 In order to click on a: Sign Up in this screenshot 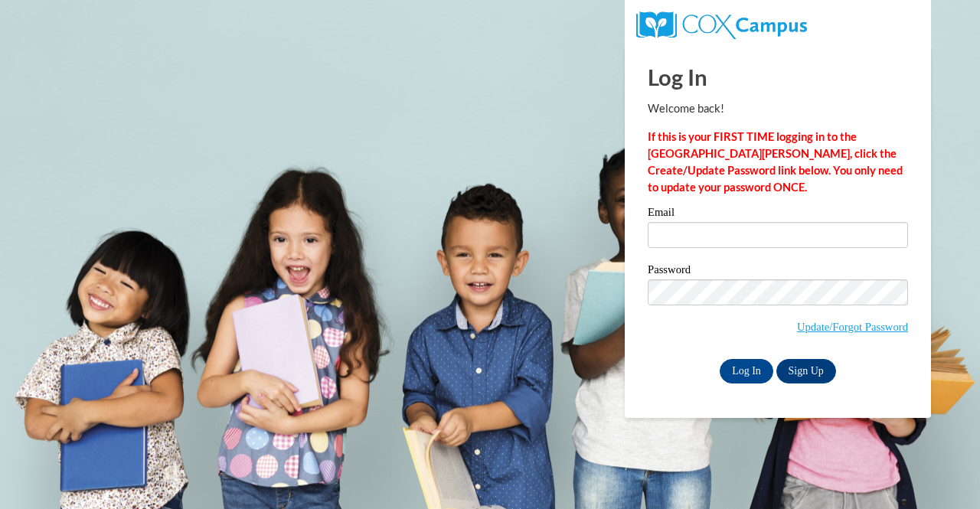, I will do `click(807, 371)`.